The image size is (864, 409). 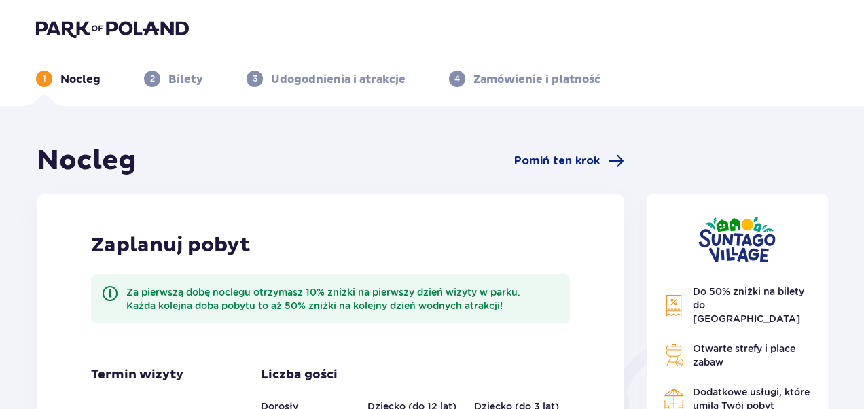 What do you see at coordinates (744, 355) in the screenshot?
I see `span: Otwarte strefy i place zabaw` at bounding box center [744, 355].